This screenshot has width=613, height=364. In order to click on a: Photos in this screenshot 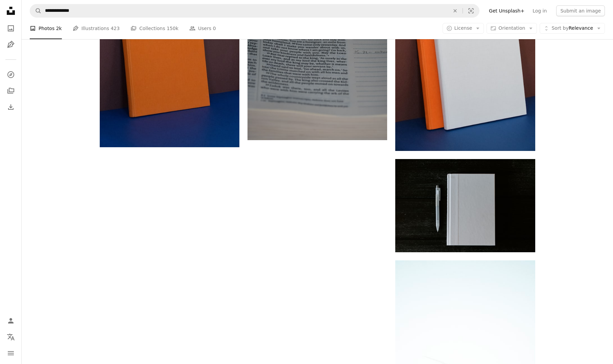, I will do `click(11, 28)`.